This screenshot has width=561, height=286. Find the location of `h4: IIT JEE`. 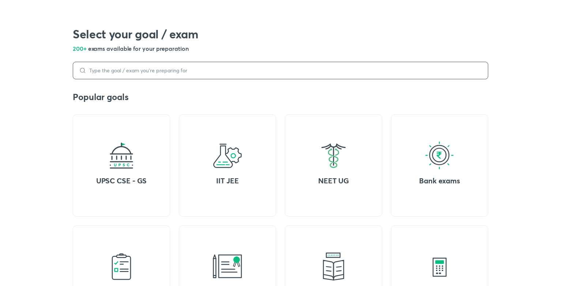

h4: IIT JEE is located at coordinates (228, 181).